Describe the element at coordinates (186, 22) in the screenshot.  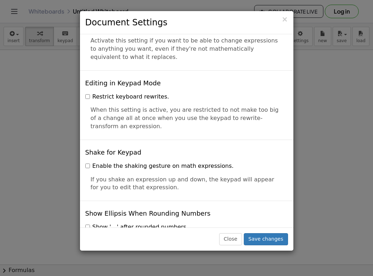
I see `h3: Document Settings` at that location.